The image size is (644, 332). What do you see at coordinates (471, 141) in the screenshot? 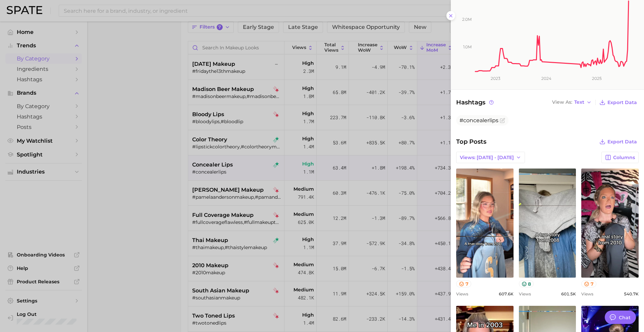
I see `span: Top Posts` at bounding box center [471, 141].